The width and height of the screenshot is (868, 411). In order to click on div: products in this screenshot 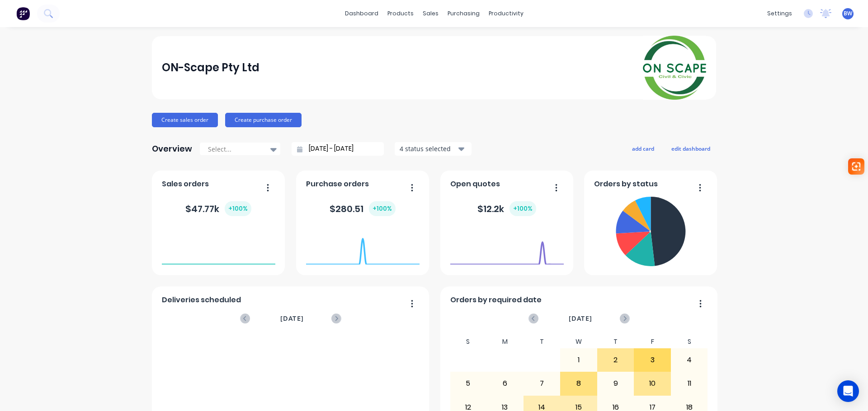, I will do `click(401, 13)`.